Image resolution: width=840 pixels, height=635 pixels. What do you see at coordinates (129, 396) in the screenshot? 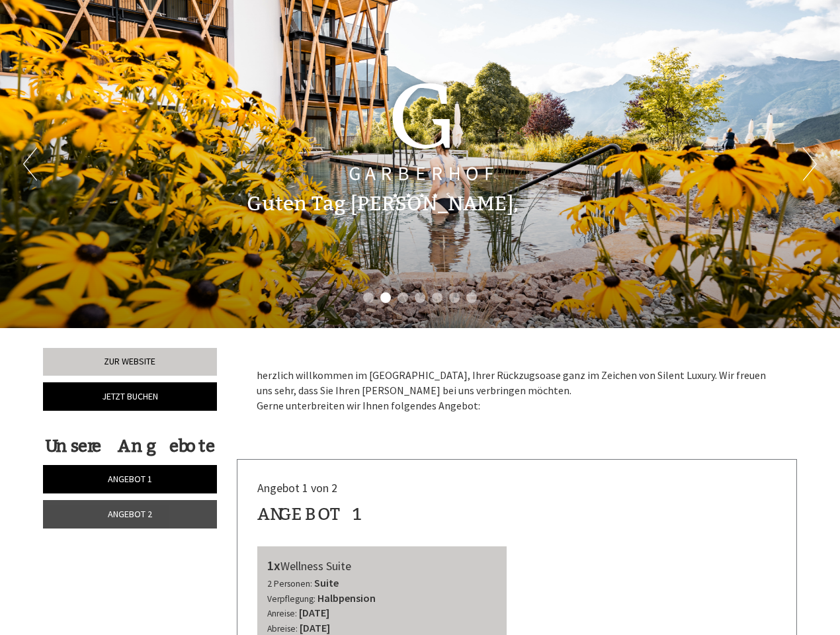
I see `a: Jetzt buchen` at bounding box center [129, 396].